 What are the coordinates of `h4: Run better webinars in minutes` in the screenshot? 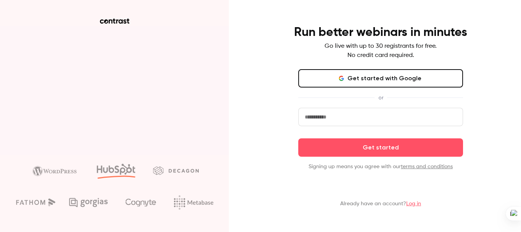 It's located at (381, 32).